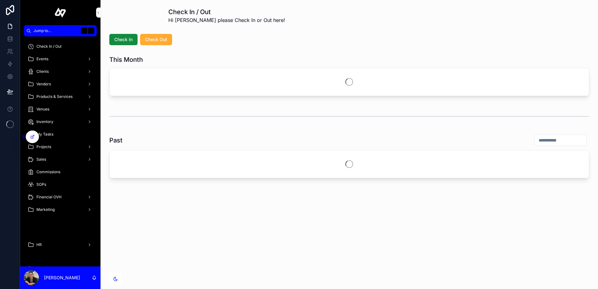  I want to click on h1: This Month, so click(126, 60).